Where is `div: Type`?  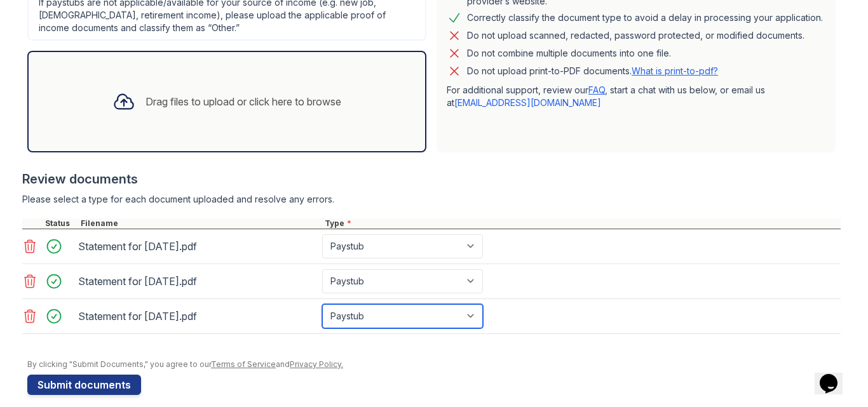 div: Type is located at coordinates (582, 224).